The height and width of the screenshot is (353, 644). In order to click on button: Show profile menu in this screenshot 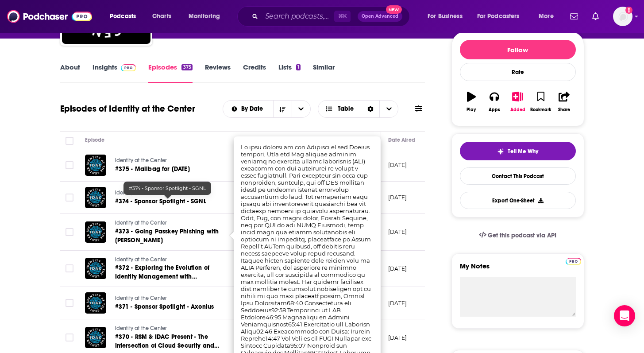, I will do `click(622, 16)`.